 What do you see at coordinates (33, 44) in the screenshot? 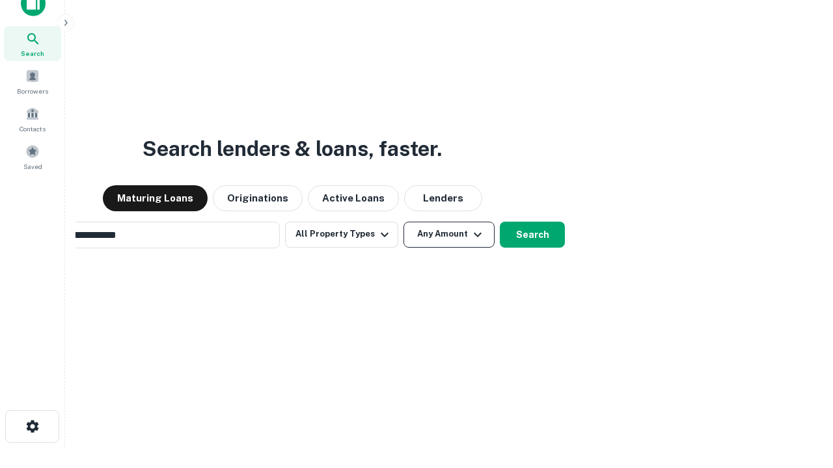
I see `div: Search` at bounding box center [33, 44].